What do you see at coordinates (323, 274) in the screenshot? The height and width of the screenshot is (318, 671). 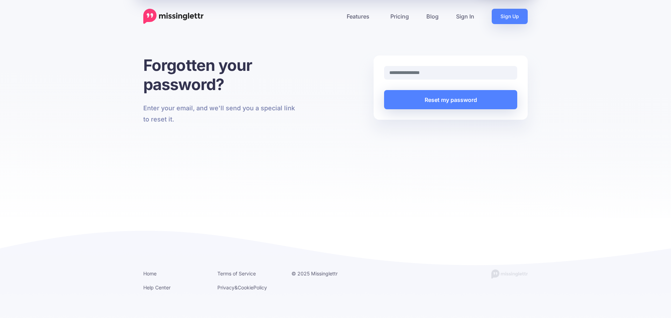 I see `li: © 2025 Missinglettr` at bounding box center [323, 274].